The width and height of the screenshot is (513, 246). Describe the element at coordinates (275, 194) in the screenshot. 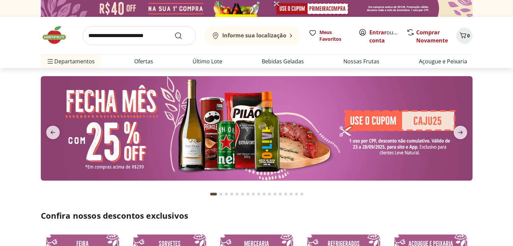

I see `button: Go to page 12 from fs-carousel` at that location.